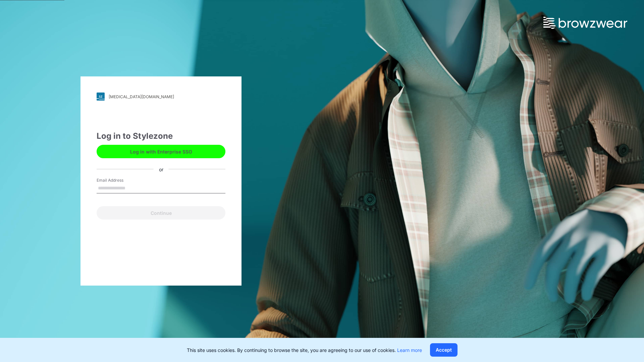  Describe the element at coordinates (101, 97) in the screenshot. I see `img: svg+xml;base64,PHN2ZyB3aWR0aD0iMjgiIGhlaWdodD0iMjgiIHZpZXdCb3g9IjAgMCAyOCAyOCIgZmlsbD0ibm9uZSIgeG...` at that location.